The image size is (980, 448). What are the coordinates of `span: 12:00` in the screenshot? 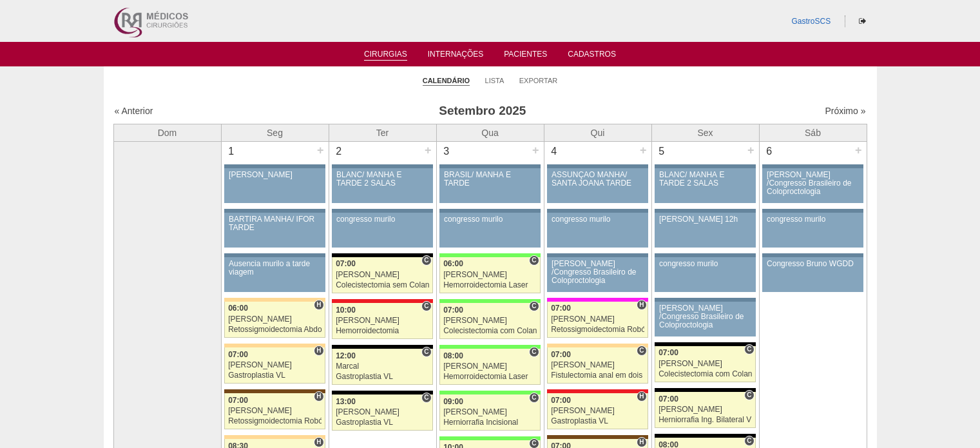 It's located at (346, 356).